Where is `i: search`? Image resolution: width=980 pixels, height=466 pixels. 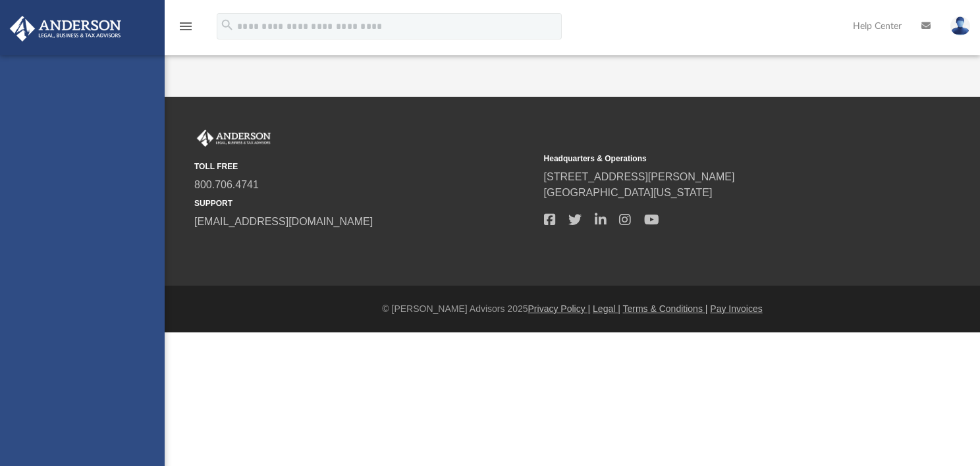
i: search is located at coordinates (227, 25).